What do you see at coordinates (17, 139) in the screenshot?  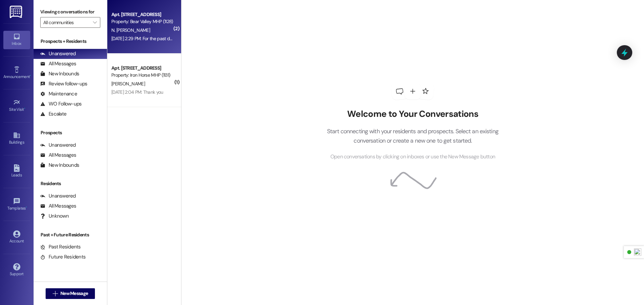 I see `a: Buildings` at bounding box center [17, 139].